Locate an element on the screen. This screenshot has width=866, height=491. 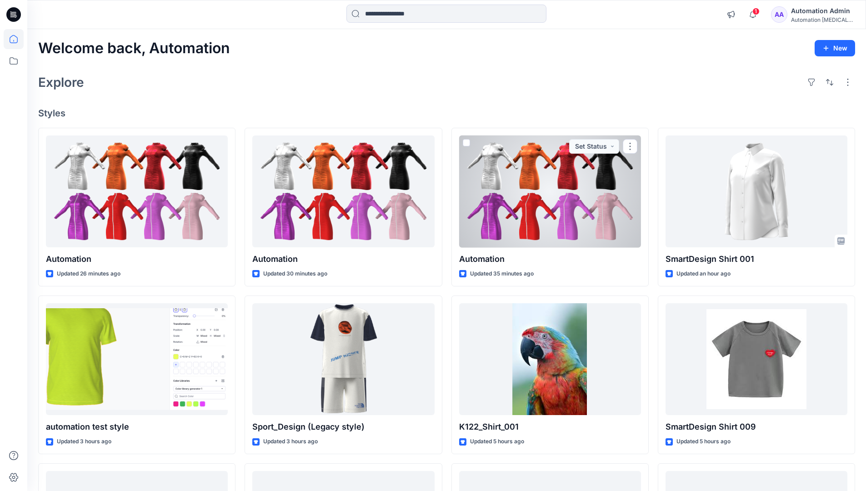
p: K122_Shirt_001 is located at coordinates (550, 427).